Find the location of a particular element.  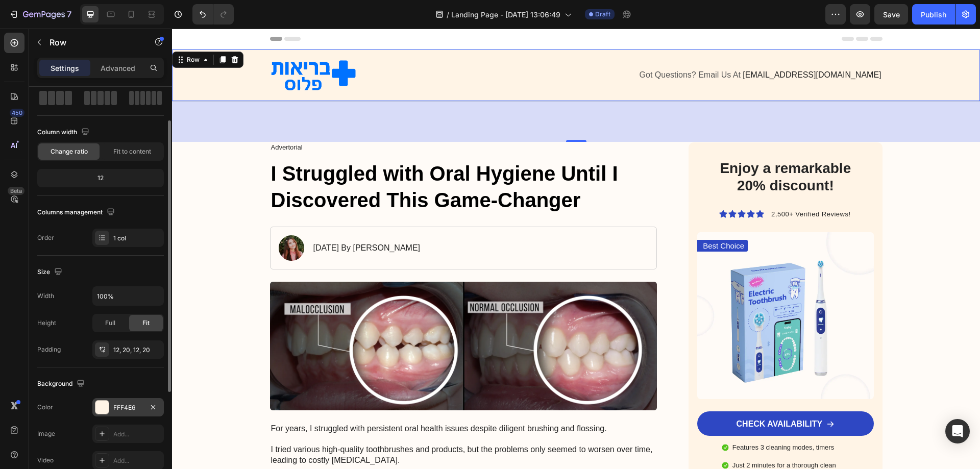

div: Background is located at coordinates (62, 384).